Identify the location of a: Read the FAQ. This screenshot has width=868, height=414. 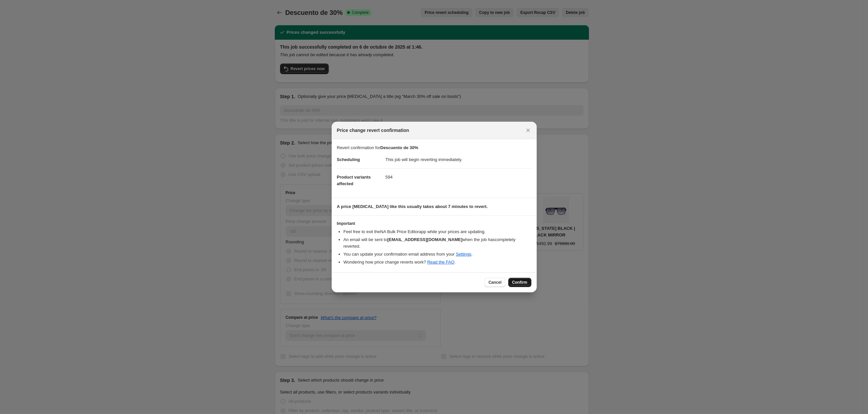
(441, 262).